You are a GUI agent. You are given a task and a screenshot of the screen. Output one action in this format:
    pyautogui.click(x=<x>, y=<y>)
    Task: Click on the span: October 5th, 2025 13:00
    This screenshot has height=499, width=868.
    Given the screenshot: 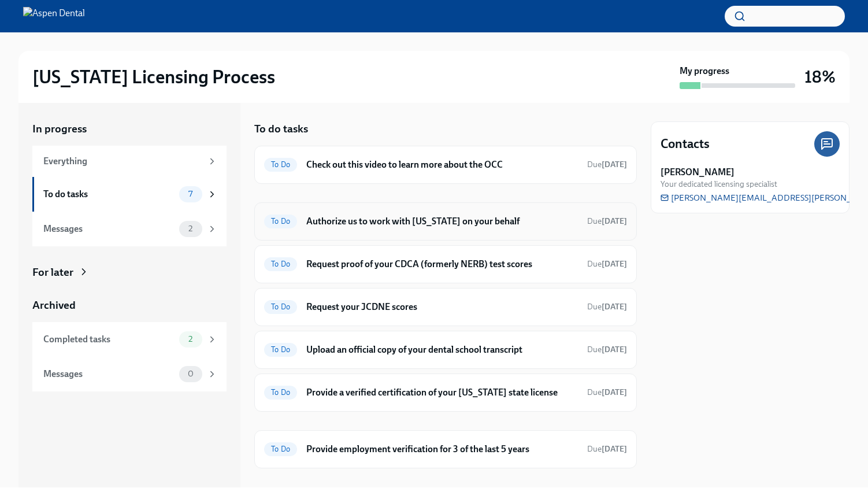 What is the action you would take?
    pyautogui.click(x=607, y=164)
    